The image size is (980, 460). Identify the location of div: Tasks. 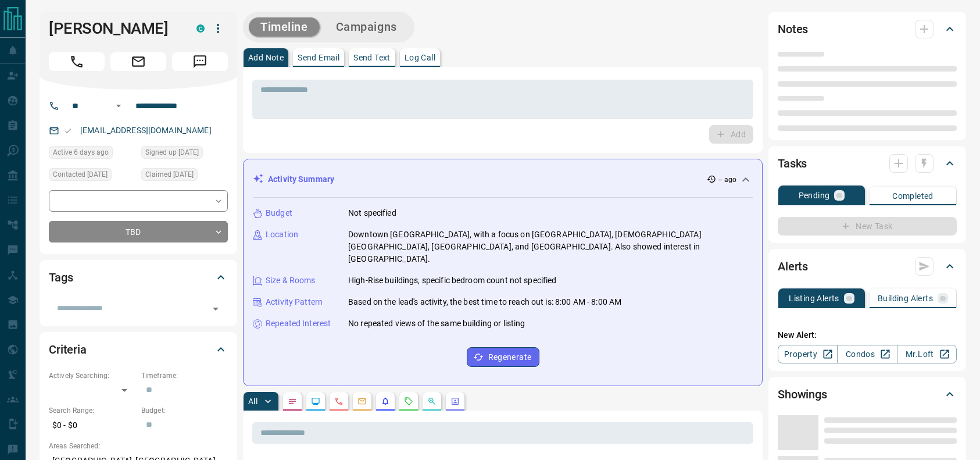
(867, 163).